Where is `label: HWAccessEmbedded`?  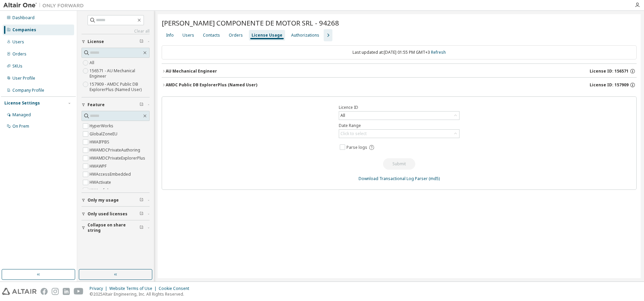
label: HWAccessEmbedded is located at coordinates (111, 174).